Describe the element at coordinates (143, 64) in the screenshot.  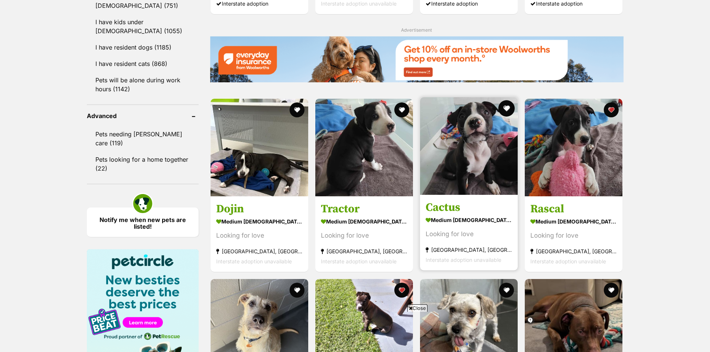
I see `a: I have resident cats (868)` at that location.